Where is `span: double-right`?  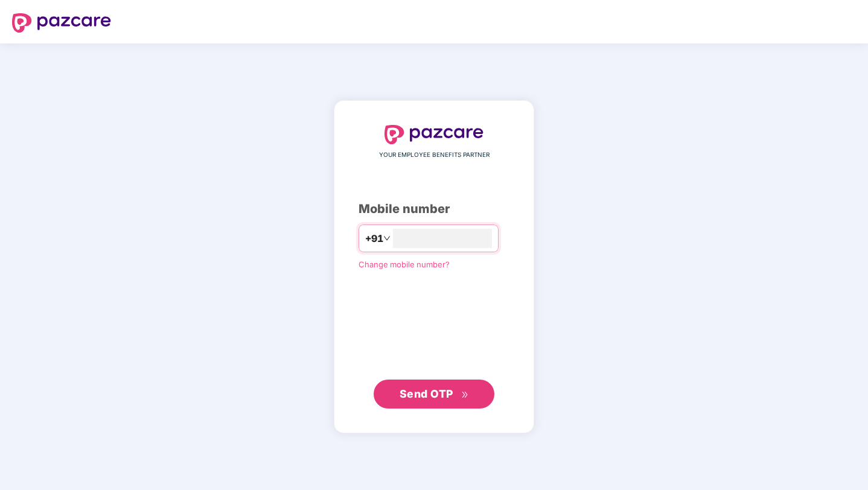
span: double-right is located at coordinates (464, 395).